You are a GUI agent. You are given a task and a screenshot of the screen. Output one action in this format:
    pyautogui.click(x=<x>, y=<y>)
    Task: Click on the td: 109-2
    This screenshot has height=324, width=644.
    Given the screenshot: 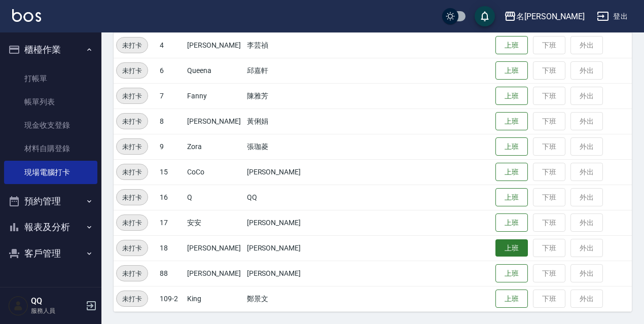 What is the action you would take?
    pyautogui.click(x=171, y=299)
    